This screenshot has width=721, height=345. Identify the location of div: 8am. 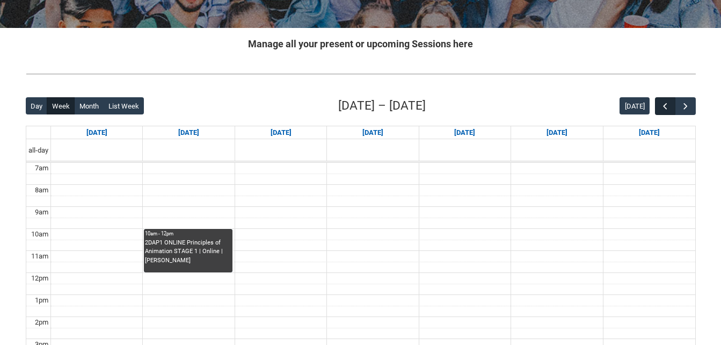
(41, 190).